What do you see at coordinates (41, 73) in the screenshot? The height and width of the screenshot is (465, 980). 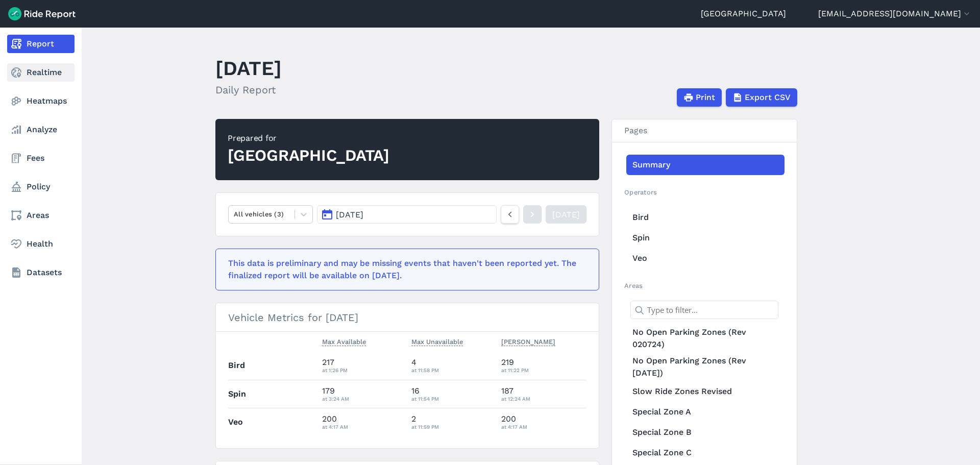 I see `a: Realtime` at bounding box center [41, 73].